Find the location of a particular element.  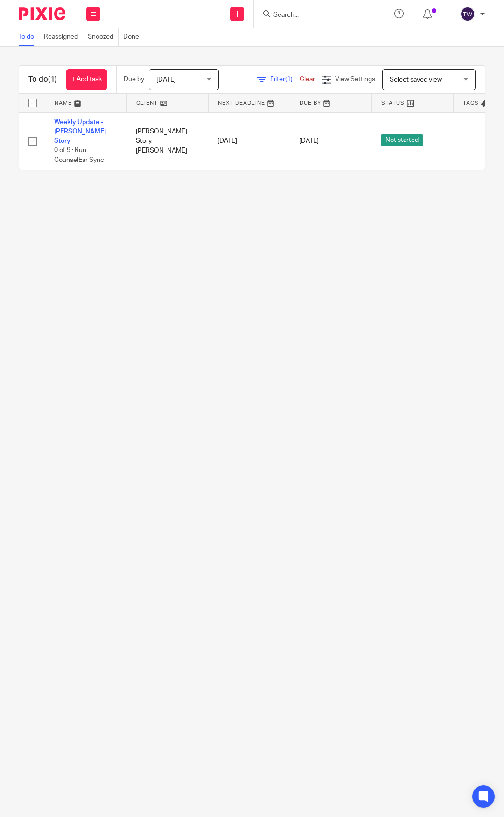

span: Not started is located at coordinates (401, 140).